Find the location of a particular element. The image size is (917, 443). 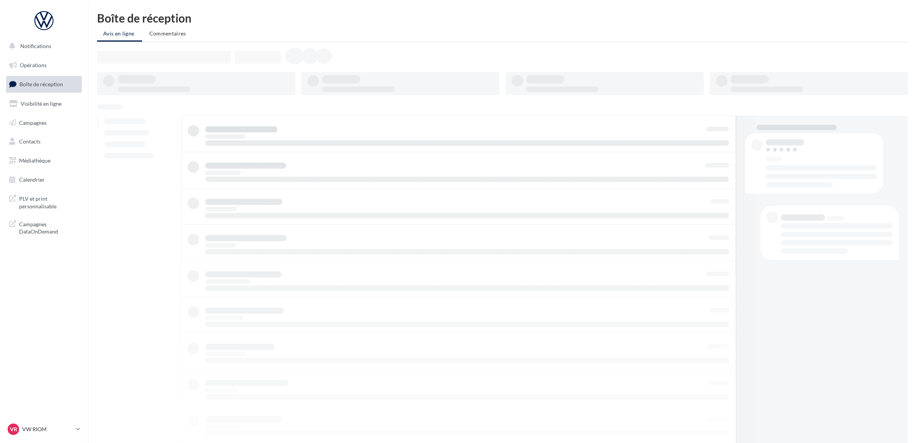

span: VR is located at coordinates (13, 430).